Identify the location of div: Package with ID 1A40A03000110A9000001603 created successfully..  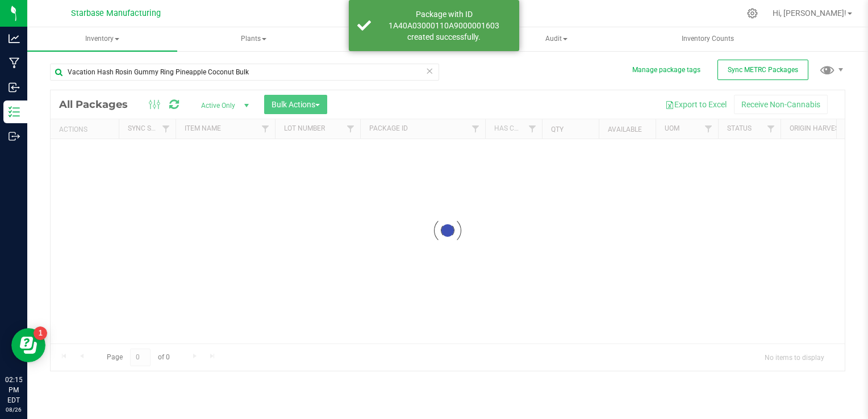
(444, 26).